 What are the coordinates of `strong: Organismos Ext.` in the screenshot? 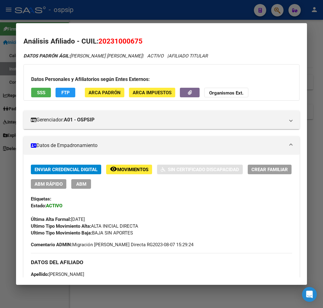 It's located at (226, 93).